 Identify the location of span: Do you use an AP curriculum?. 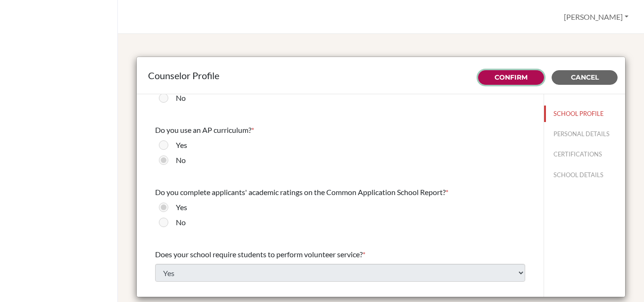
(204, 129).